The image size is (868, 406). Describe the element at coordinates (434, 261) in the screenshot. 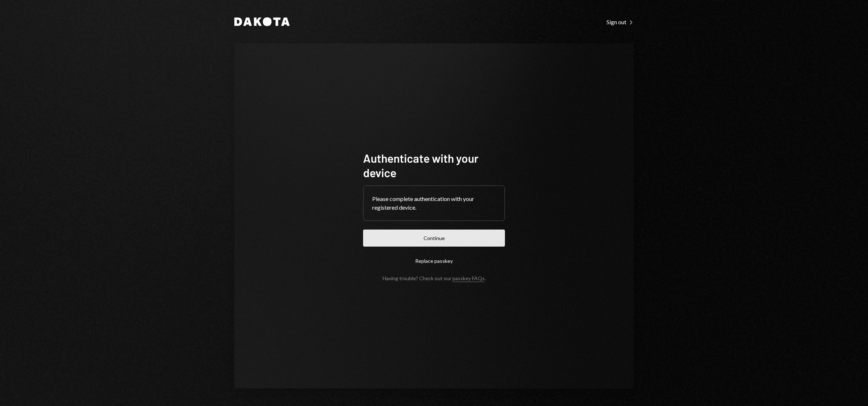

I see `button: Replace passkey` at that location.